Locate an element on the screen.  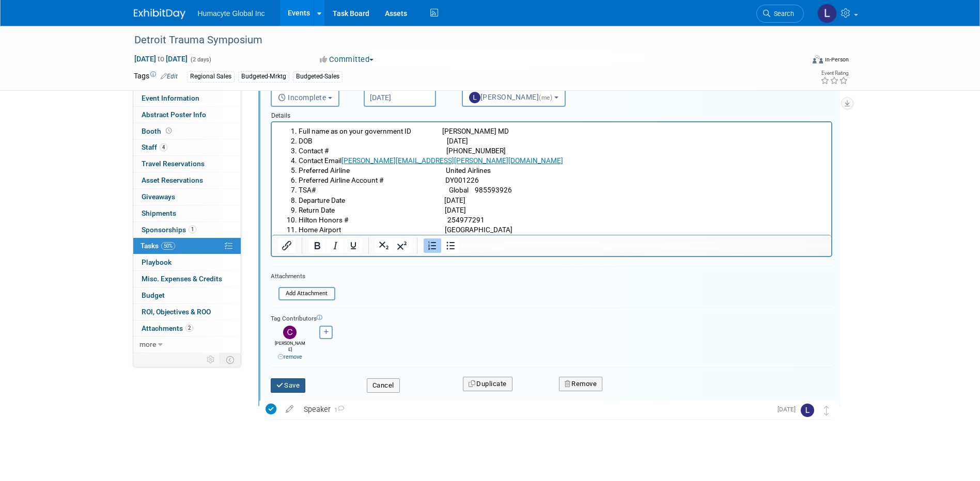
span: Search is located at coordinates (782, 14).